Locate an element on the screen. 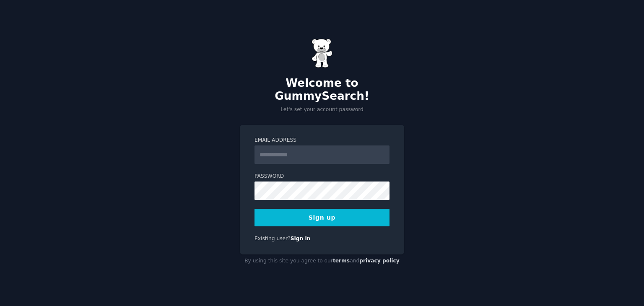  a: privacy policy is located at coordinates (379, 260).